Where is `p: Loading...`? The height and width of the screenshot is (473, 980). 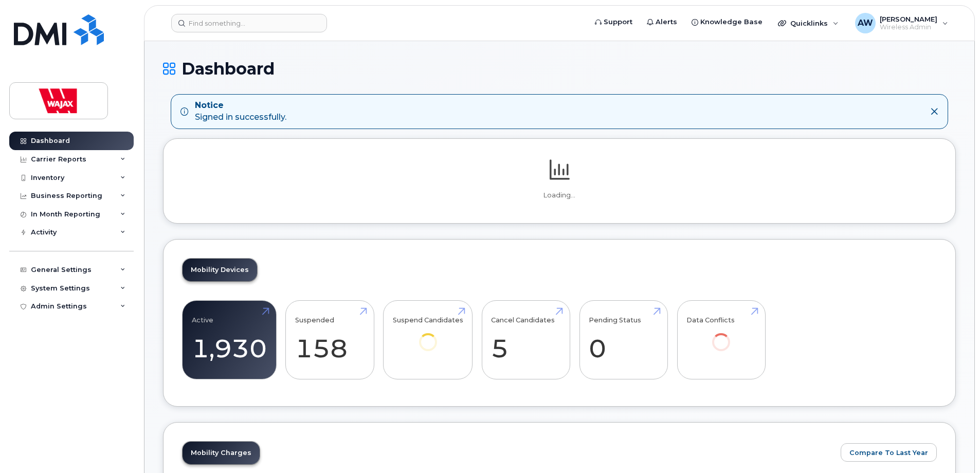
p: Loading... is located at coordinates (559, 195).